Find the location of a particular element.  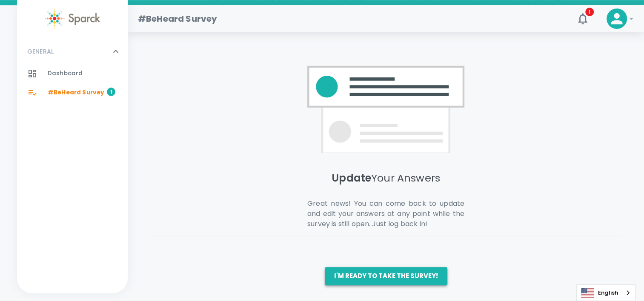

p: Great news! You can come back to update and edit your answers at any point while the survey is st... is located at coordinates (385, 214).